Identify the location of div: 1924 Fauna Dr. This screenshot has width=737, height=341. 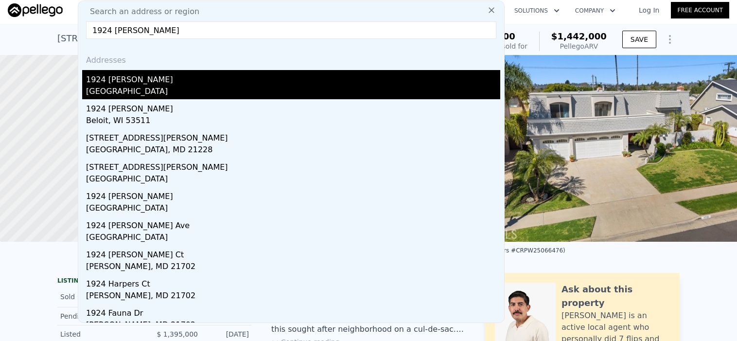
(293, 311).